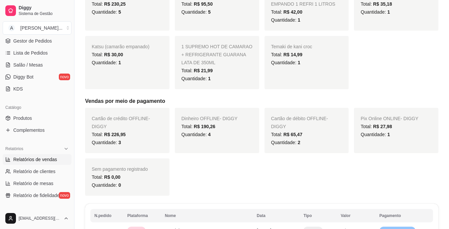 The image size is (449, 229). What do you see at coordinates (203, 71) in the screenshot?
I see `span: R$ 21,99` at bounding box center [203, 71].